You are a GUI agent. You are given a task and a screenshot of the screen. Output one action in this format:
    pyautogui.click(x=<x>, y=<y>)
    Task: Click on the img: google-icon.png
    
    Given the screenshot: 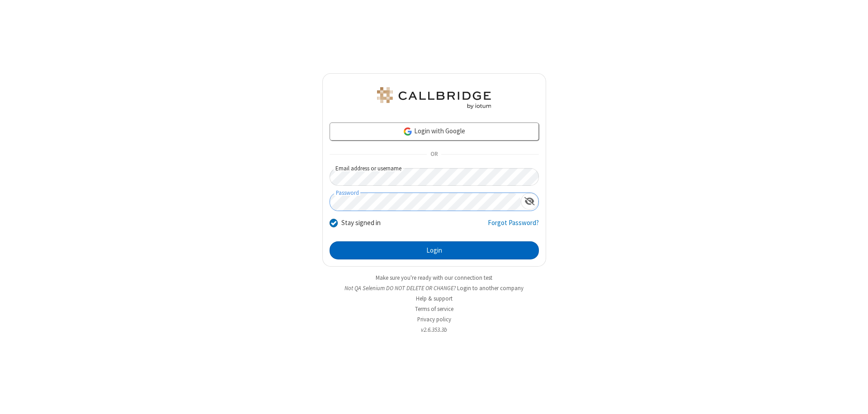 What is the action you would take?
    pyautogui.click(x=408, y=132)
    